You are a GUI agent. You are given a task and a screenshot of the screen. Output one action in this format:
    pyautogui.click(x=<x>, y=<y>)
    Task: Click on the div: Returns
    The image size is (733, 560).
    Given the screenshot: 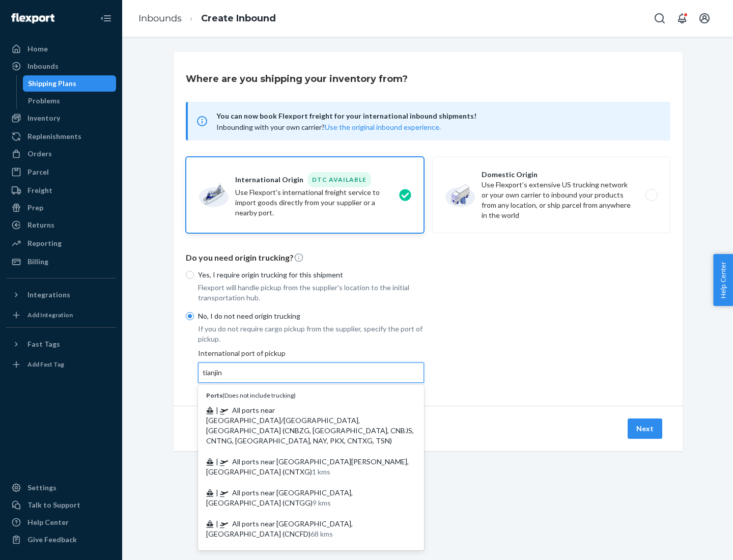 What is the action you would take?
    pyautogui.click(x=40, y=225)
    